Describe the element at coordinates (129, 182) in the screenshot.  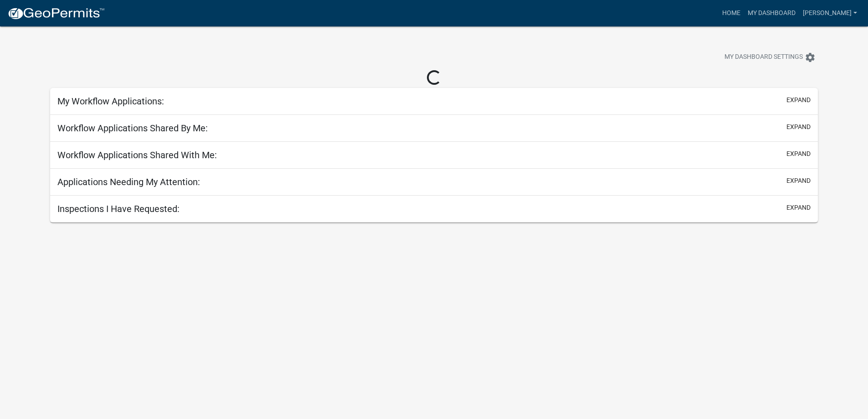
I see `h5: Applications Needing My Attention:` at that location.